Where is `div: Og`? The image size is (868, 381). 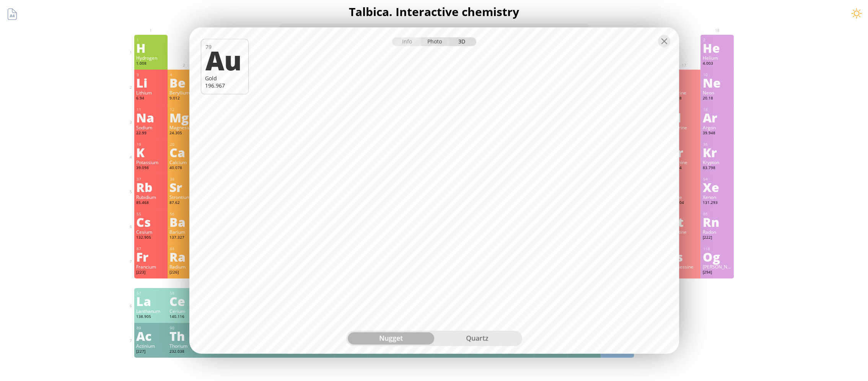
div: Og is located at coordinates (717, 257).